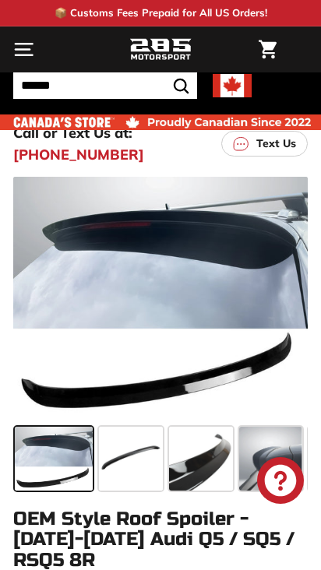  What do you see at coordinates (105, 86) in the screenshot?
I see `input: Search` at bounding box center [105, 86].